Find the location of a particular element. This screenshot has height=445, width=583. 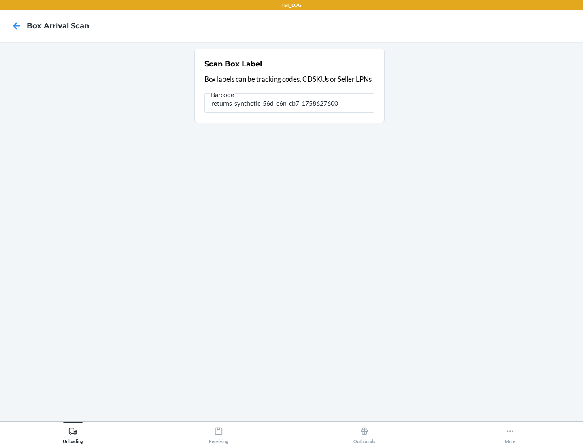

p: TST_LOG is located at coordinates (291, 5).